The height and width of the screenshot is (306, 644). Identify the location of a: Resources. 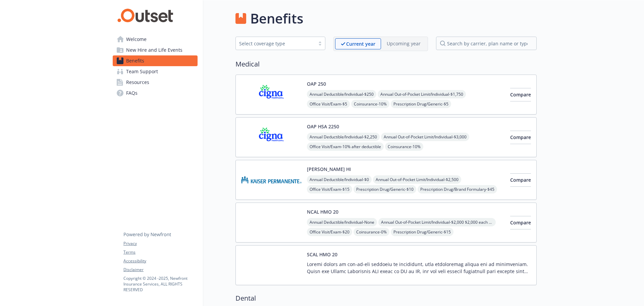
(155, 82).